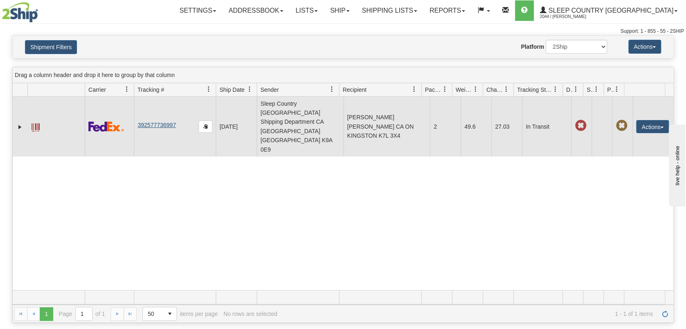 The height and width of the screenshot is (329, 686). I want to click on span: Page of 1, so click(82, 313).